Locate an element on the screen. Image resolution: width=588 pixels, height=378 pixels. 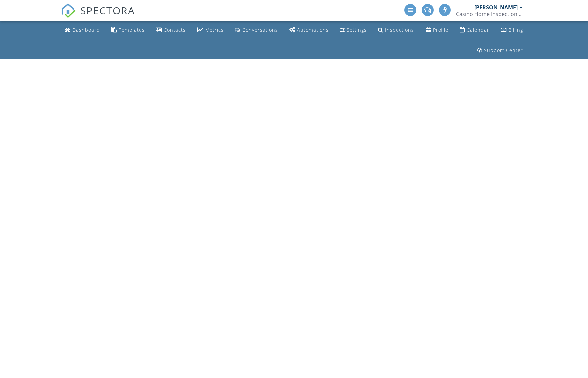
span: SPECTORA is located at coordinates (108, 10).